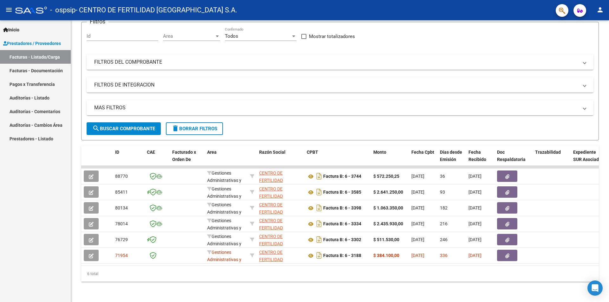 The height and width of the screenshot is (302, 609). What do you see at coordinates (121, 176) in the screenshot?
I see `span: 88770` at bounding box center [121, 176].